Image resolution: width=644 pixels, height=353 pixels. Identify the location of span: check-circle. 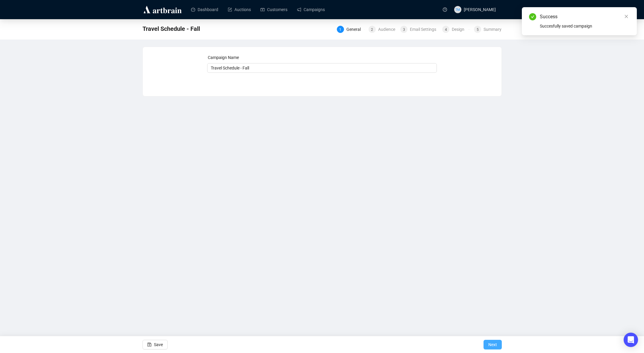
(533, 17).